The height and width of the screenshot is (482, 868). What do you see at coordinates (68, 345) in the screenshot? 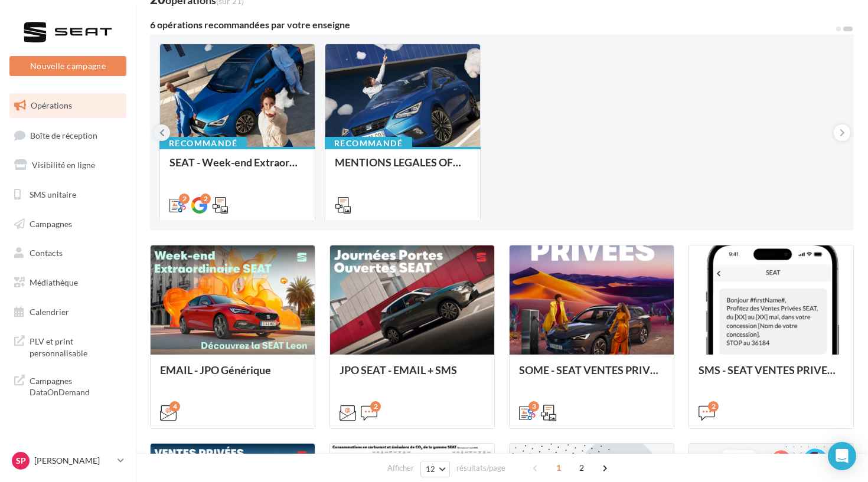
I see `a: PLV et print personnalisable` at bounding box center [68, 345].